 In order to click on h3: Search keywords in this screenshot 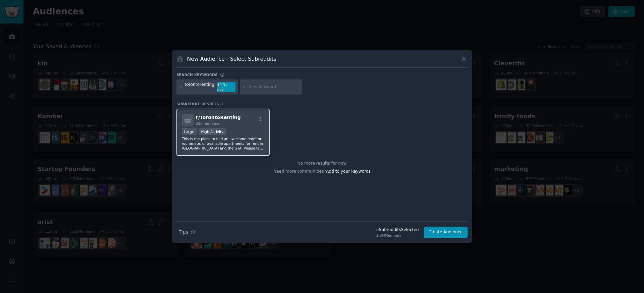, I will do `click(197, 75)`.